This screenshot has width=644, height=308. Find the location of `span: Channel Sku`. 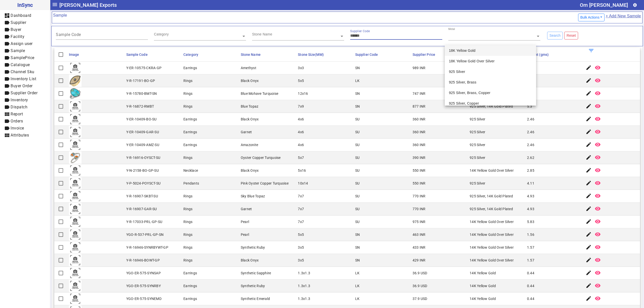

span: Channel Sku is located at coordinates (22, 72).